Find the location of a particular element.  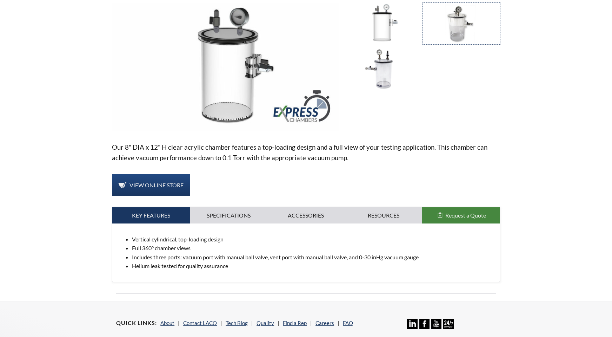

img: LVC0812-1121-VC Express Chamber, angled view is located at coordinates (225, 66).